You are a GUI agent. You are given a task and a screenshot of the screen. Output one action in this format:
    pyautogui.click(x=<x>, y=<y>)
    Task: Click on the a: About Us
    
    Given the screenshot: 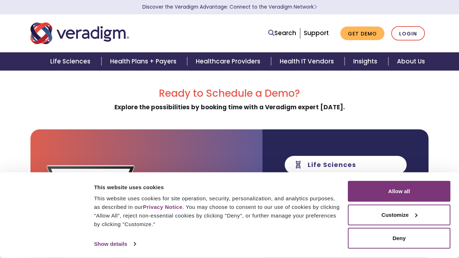 What is the action you would take?
    pyautogui.click(x=411, y=61)
    